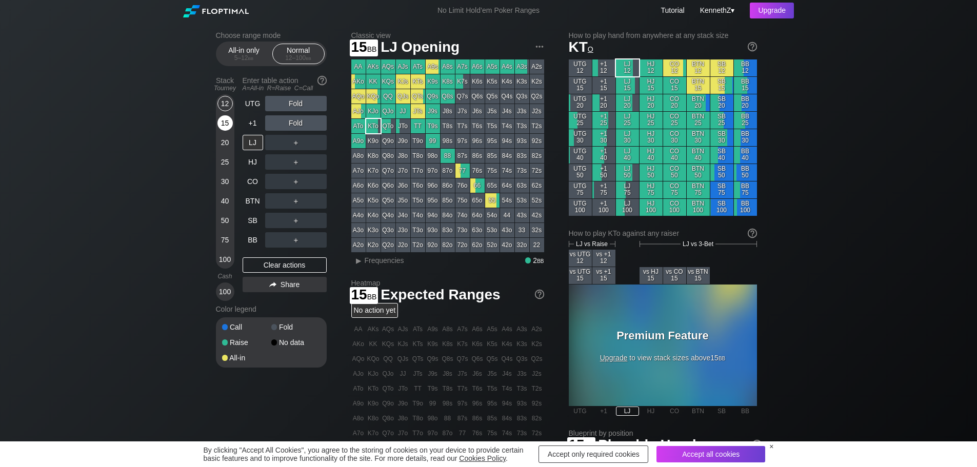 The image size is (977, 467). What do you see at coordinates (482, 459) in the screenshot?
I see `a: Cookies Policy` at bounding box center [482, 459].